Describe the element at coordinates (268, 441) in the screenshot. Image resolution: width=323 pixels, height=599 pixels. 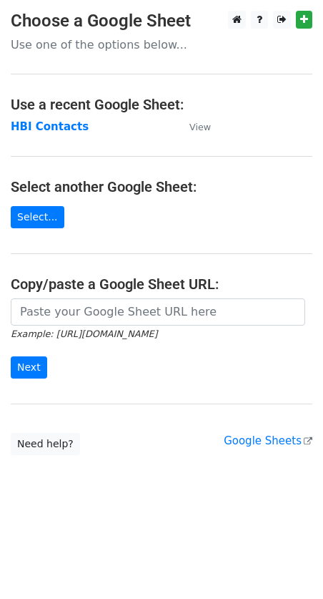
I see `a: Google Sheets` at that location.